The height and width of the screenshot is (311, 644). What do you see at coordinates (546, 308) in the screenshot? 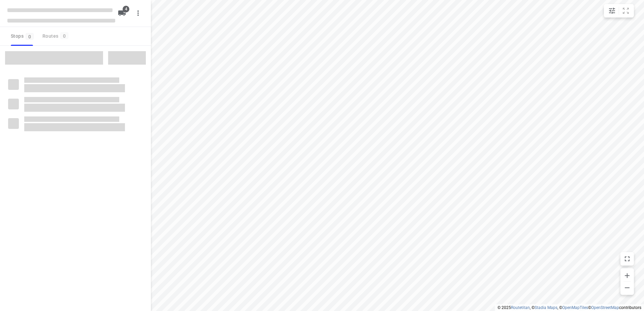
I see `a: Stadia Maps` at bounding box center [546, 308].